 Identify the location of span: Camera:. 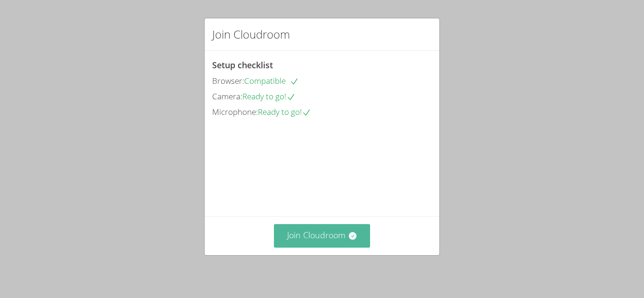
(227, 96).